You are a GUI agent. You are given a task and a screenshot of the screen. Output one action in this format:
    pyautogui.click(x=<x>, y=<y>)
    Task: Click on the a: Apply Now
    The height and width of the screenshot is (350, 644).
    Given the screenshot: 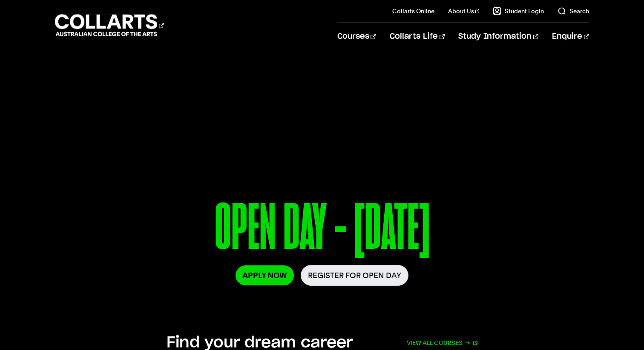 What is the action you would take?
    pyautogui.click(x=264, y=275)
    